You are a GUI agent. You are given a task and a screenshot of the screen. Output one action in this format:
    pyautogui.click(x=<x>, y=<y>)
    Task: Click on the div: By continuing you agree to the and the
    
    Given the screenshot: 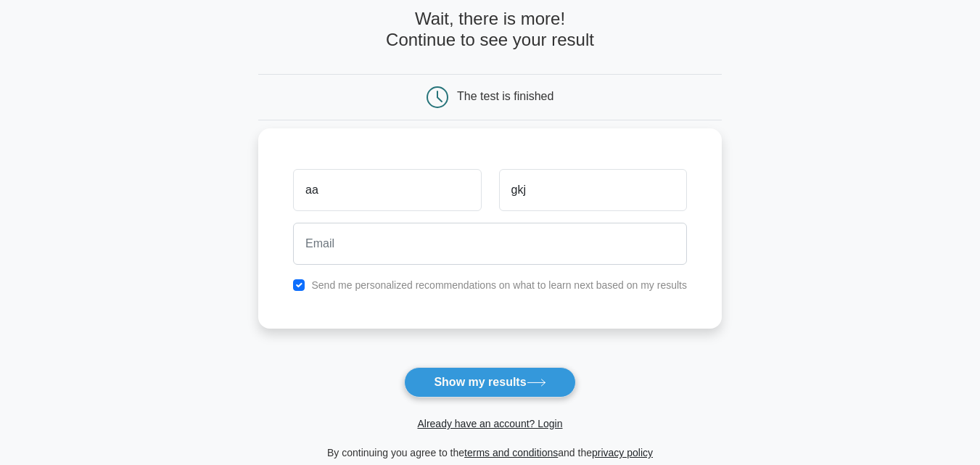 What is the action you would take?
    pyautogui.click(x=490, y=452)
    